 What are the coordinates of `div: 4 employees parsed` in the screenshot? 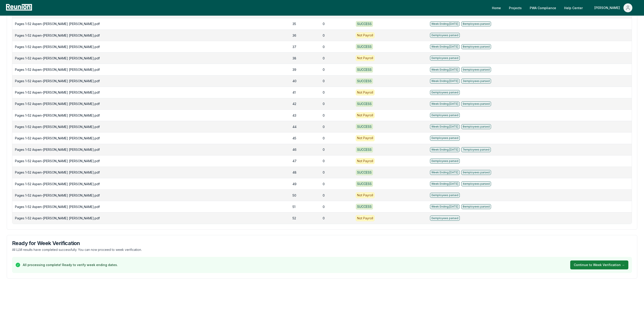 It's located at (476, 184).